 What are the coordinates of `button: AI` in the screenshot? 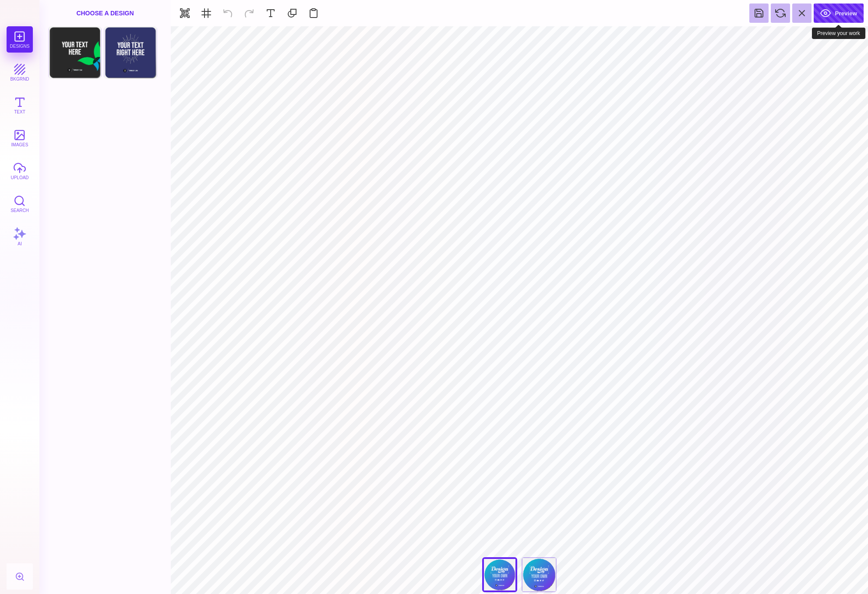 It's located at (19, 237).